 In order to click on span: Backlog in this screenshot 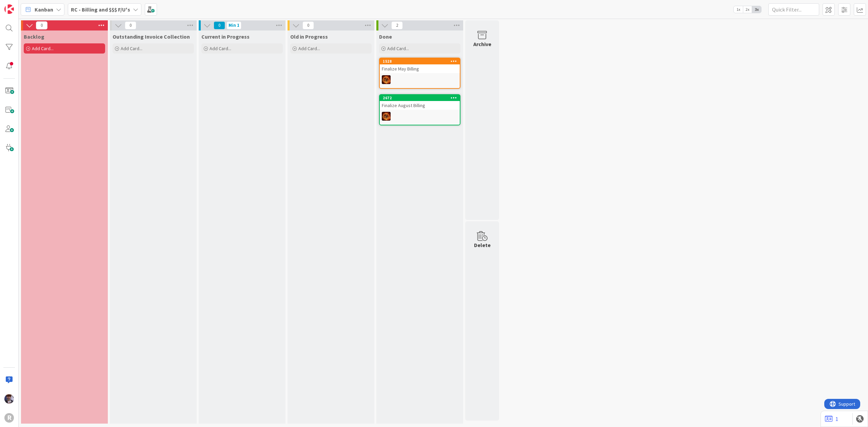, I will do `click(34, 36)`.